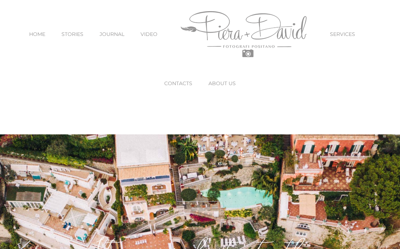 Image resolution: width=400 pixels, height=249 pixels. I want to click on a: CONTACTS, so click(178, 83).